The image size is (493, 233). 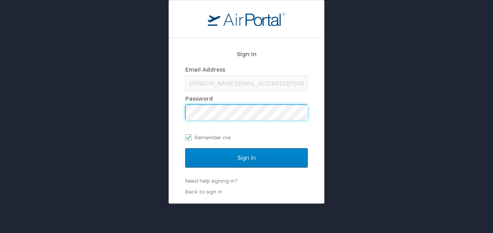 I want to click on a: Back to sign in, so click(x=204, y=192).